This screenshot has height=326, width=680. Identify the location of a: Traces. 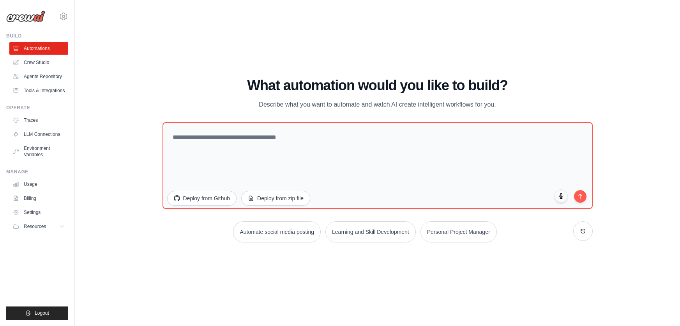
(39, 120).